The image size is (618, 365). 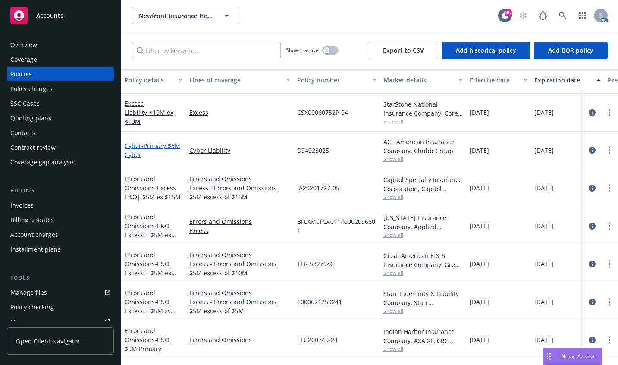 What do you see at coordinates (21, 74) in the screenshot?
I see `div: Policies` at bounding box center [21, 74].